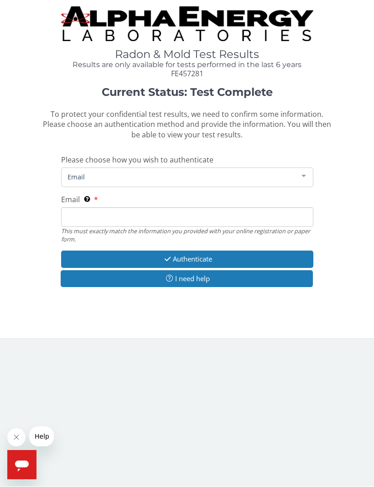 The width and height of the screenshot is (374, 487). Describe the element at coordinates (187, 65) in the screenshot. I see `h4: Results are only available for tests performed in the last 6 years` at that location.